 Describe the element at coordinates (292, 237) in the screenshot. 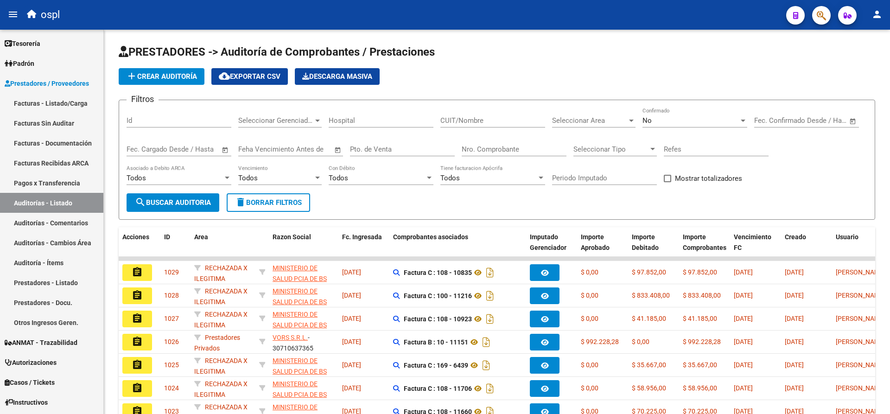

I see `span: Razon Social` at that location.